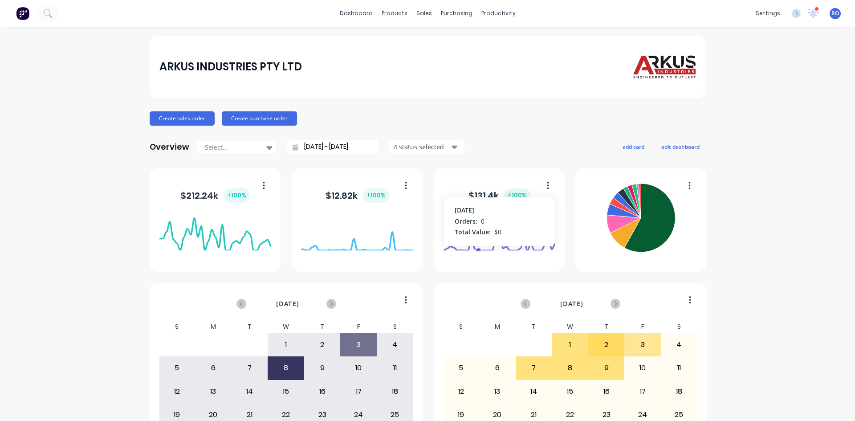 This screenshot has width=855, height=421. I want to click on div: sales, so click(424, 13).